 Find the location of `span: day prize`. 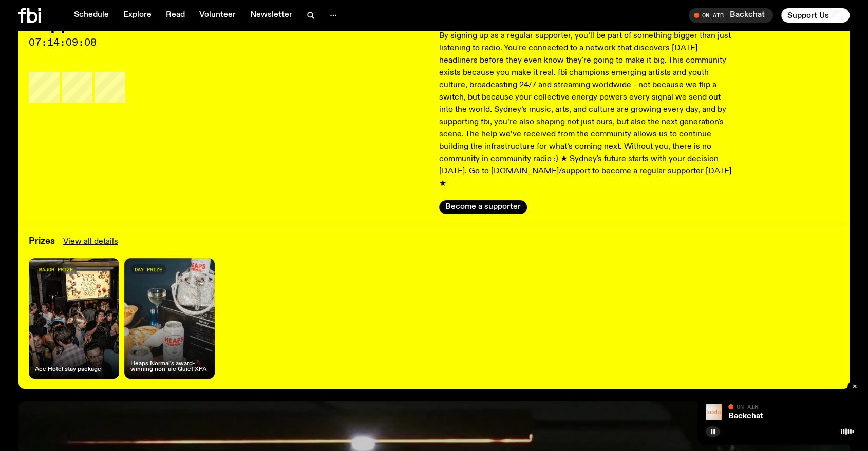

span: day prize is located at coordinates (148, 270).